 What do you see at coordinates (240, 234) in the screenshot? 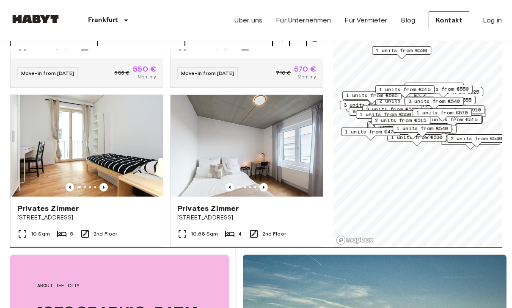
I see `span: 4` at bounding box center [240, 234].